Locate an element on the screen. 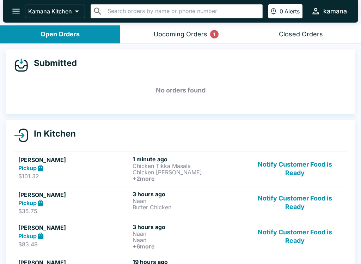  p: 1 is located at coordinates (214, 34).